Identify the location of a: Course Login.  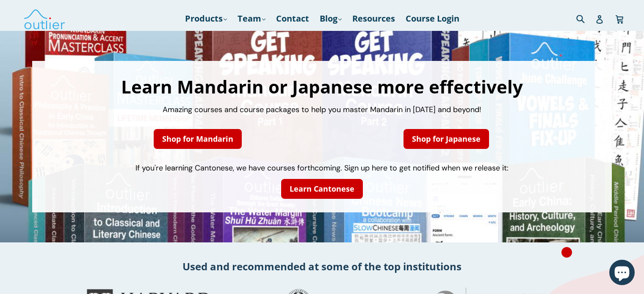
(432, 19).